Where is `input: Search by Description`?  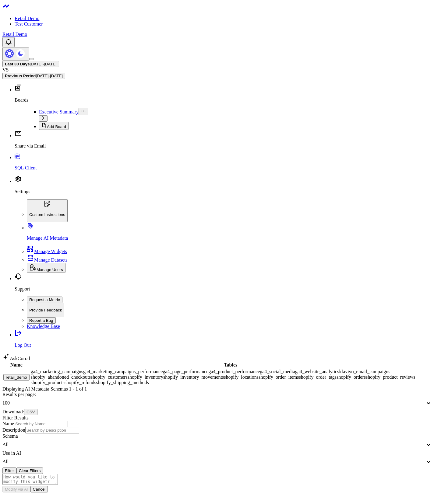
input: Search by Description is located at coordinates (52, 430).